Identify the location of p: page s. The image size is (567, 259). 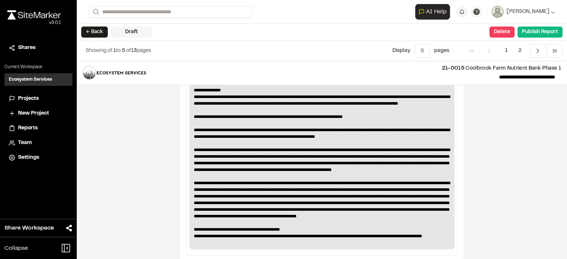
(441, 51).